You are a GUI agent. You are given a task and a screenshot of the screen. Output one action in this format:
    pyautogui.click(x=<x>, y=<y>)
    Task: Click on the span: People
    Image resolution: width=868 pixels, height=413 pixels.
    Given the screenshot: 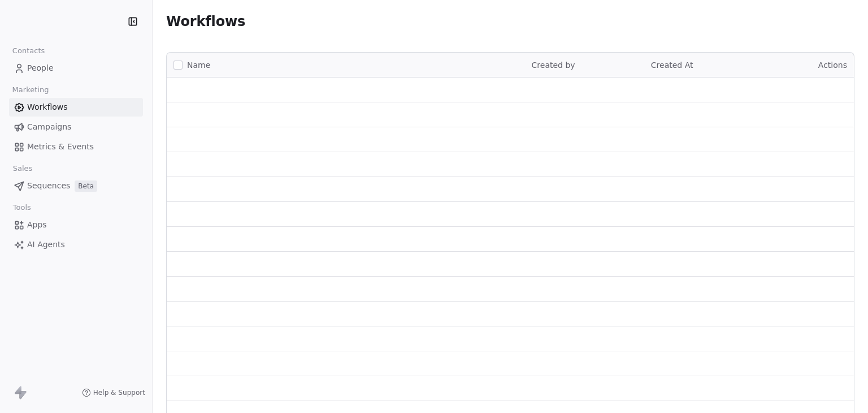 What is the action you would take?
    pyautogui.click(x=40, y=68)
    